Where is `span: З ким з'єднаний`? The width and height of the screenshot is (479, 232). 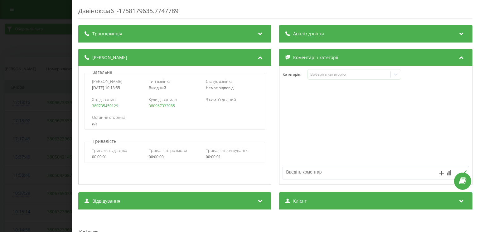 span: З ким з'єднаний is located at coordinates (221, 99).